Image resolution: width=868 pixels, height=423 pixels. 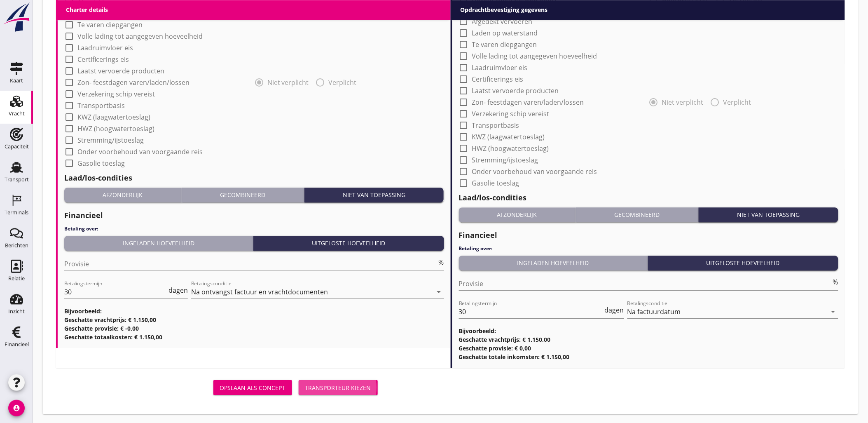 I want to click on div: Na ontvangst factuur en vrachtdocumenten, so click(x=260, y=292).